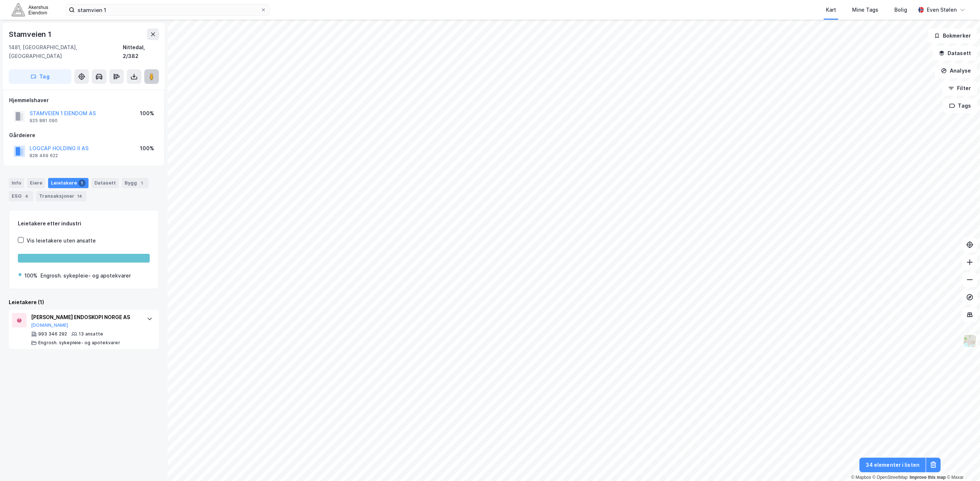 This screenshot has width=980, height=481. I want to click on button: Analyse, so click(956, 71).